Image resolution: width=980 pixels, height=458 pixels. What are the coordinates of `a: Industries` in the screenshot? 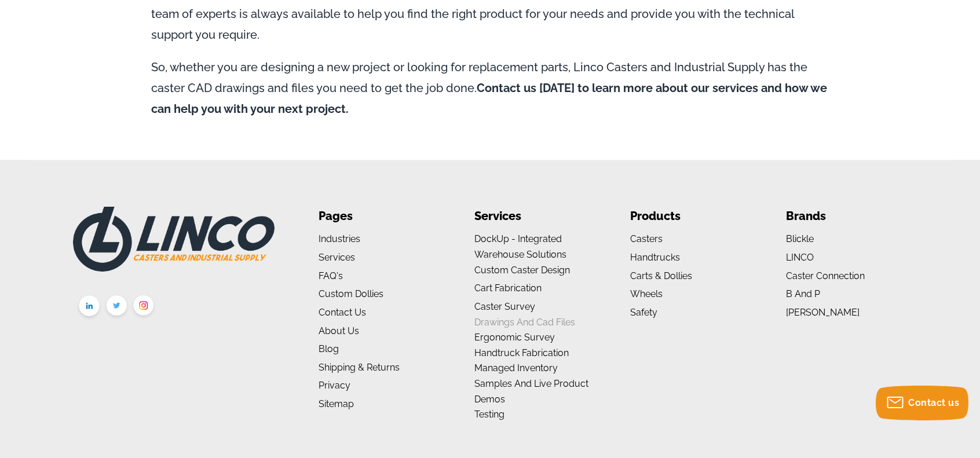 It's located at (339, 239).